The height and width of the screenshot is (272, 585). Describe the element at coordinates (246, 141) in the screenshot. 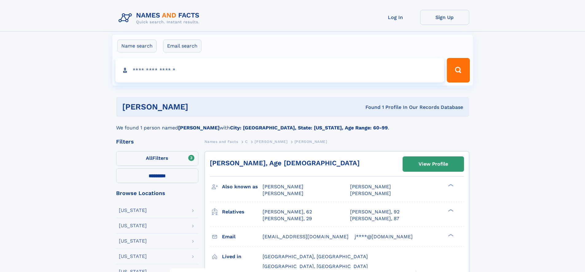

I see `a: C` at that location.